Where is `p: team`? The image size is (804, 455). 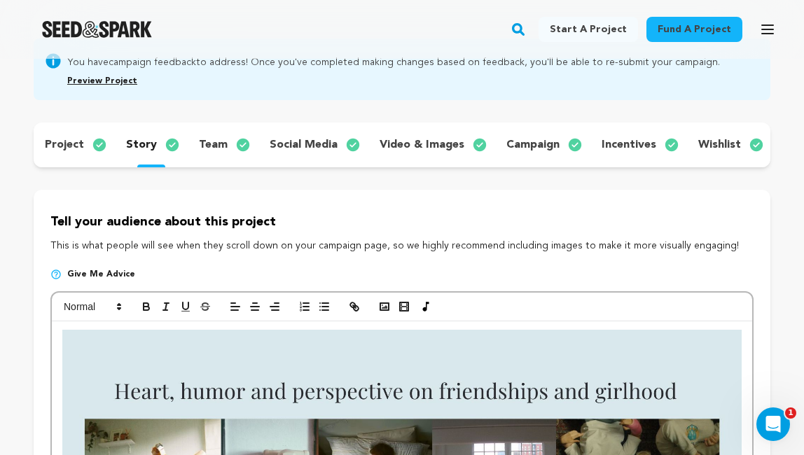
p: team is located at coordinates (213, 145).